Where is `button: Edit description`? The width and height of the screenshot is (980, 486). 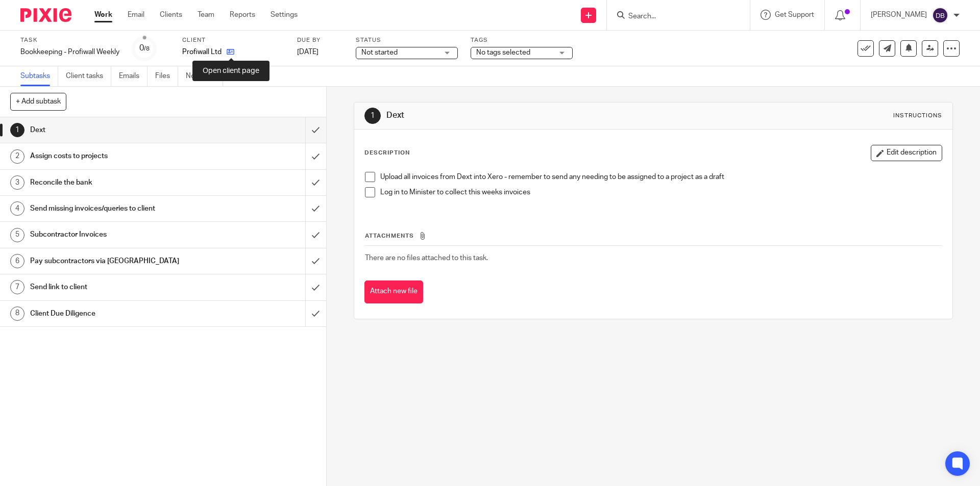 button: Edit description is located at coordinates (906, 153).